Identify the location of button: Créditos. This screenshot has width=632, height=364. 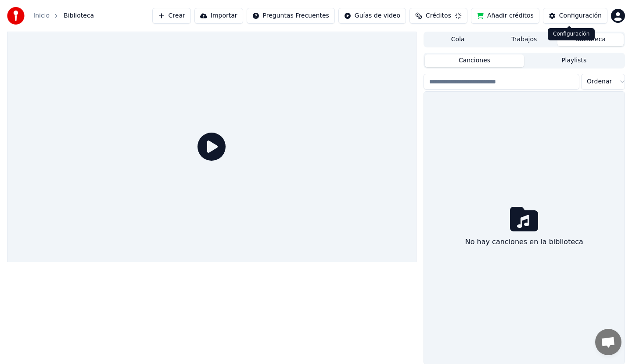
(438, 16).